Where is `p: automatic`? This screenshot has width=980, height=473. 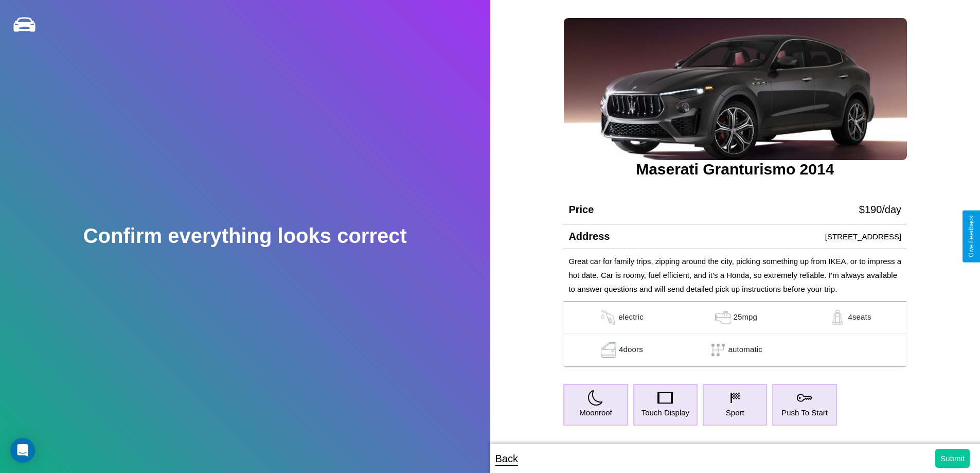
p: automatic is located at coordinates (745, 350).